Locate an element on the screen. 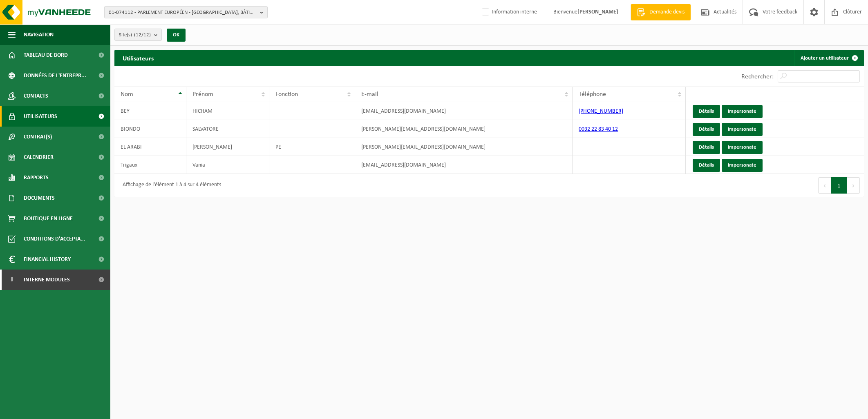  span: Contacts is located at coordinates (36, 96).